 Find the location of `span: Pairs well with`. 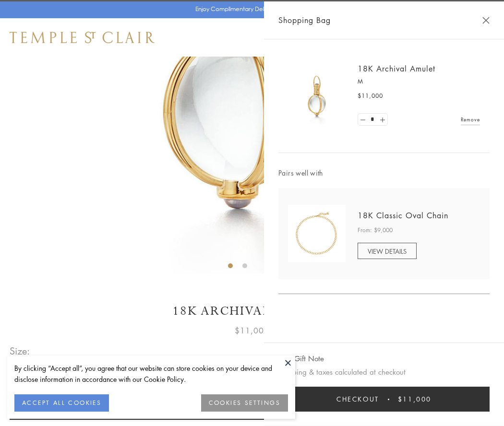

span: Pairs well with is located at coordinates (384, 173).